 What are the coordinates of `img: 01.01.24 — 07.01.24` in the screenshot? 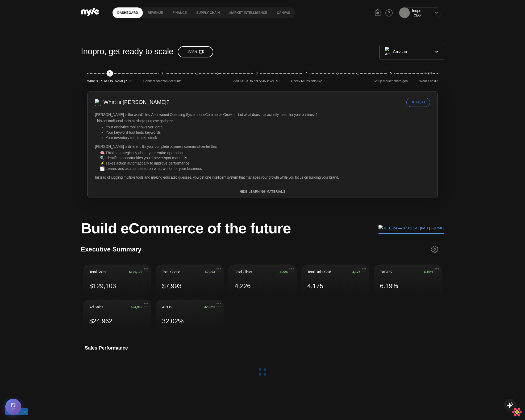 It's located at (398, 228).